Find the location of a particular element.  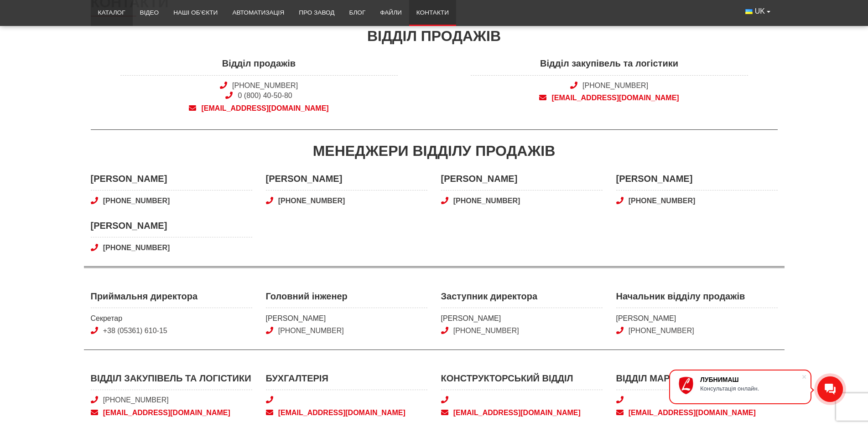

a: Блог is located at coordinates (357, 13).